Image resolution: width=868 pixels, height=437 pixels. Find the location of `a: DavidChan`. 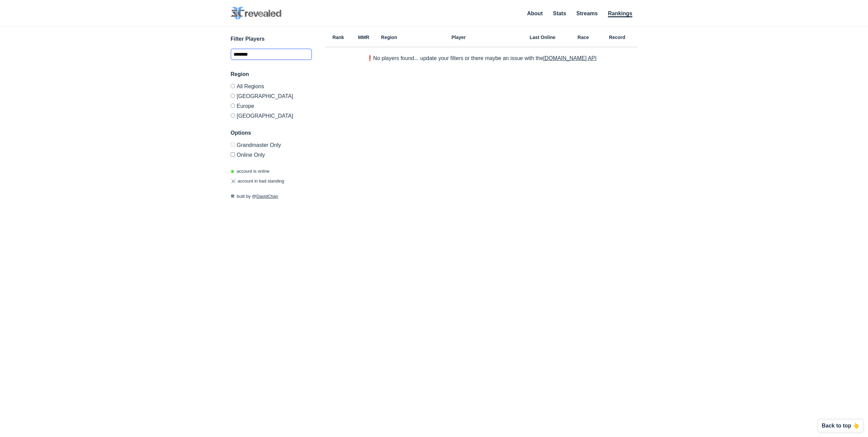

a: DavidChan is located at coordinates (267, 196).